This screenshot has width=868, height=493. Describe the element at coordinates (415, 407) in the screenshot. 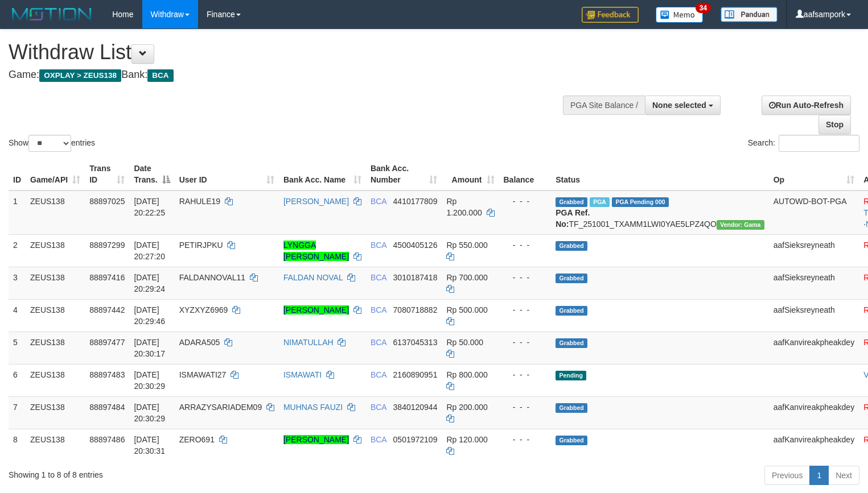

I see `span: Copy 3840120944 to clipboard` at that location.